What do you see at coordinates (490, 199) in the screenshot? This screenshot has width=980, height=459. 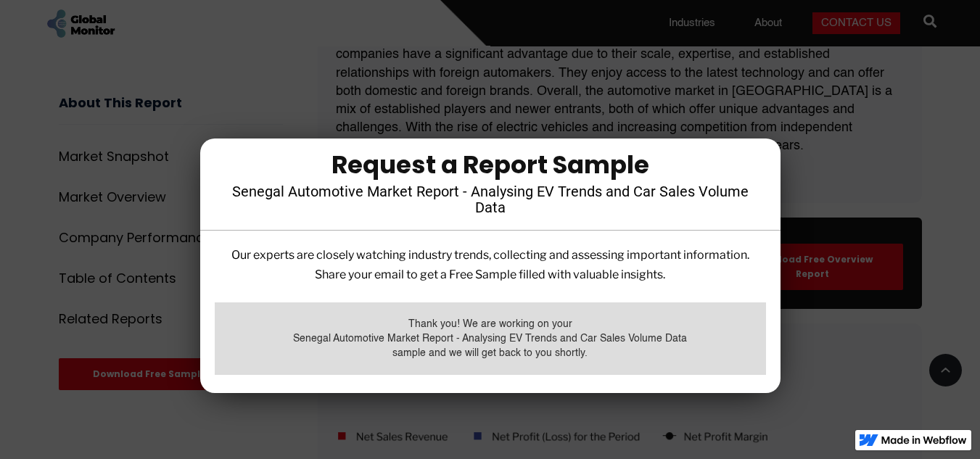 I see `h4: Senegal Automotive Market Report - Analysing EV Trends and Car Sales Volume Data` at bounding box center [490, 199].